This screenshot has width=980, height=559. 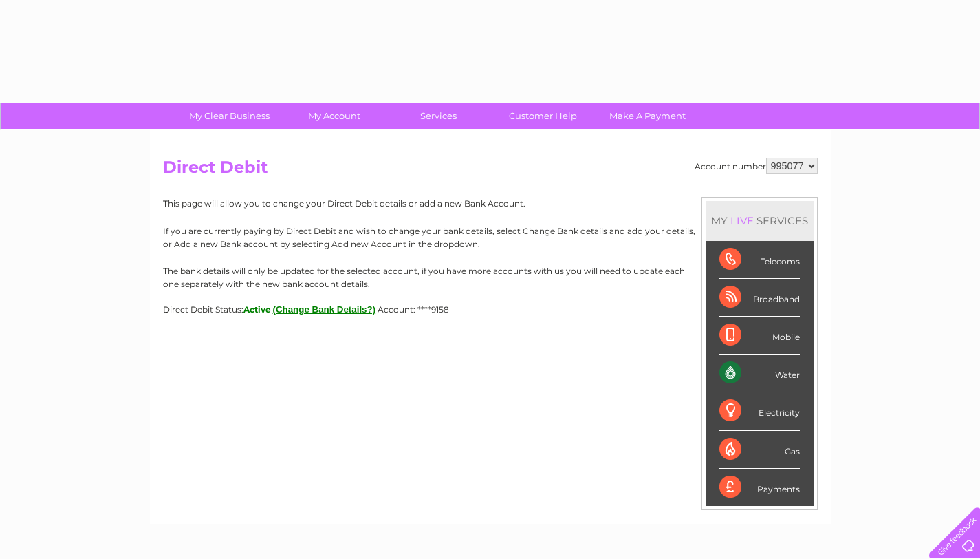 What do you see at coordinates (334, 116) in the screenshot?
I see `a: My Account` at bounding box center [334, 116].